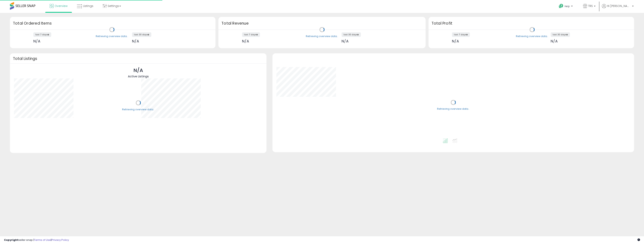 The width and height of the screenshot is (644, 244). Describe the element at coordinates (591, 6) in the screenshot. I see `span: TRS` at that location.